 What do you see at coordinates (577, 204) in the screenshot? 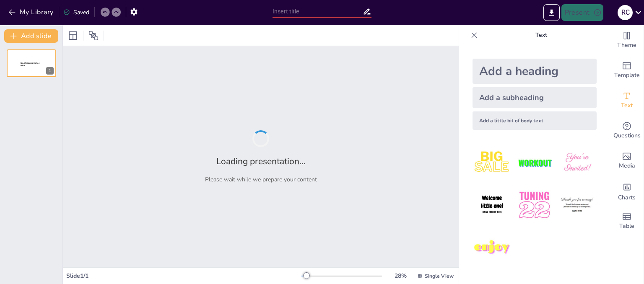
I see `img: 6.jpeg` at bounding box center [577, 204].